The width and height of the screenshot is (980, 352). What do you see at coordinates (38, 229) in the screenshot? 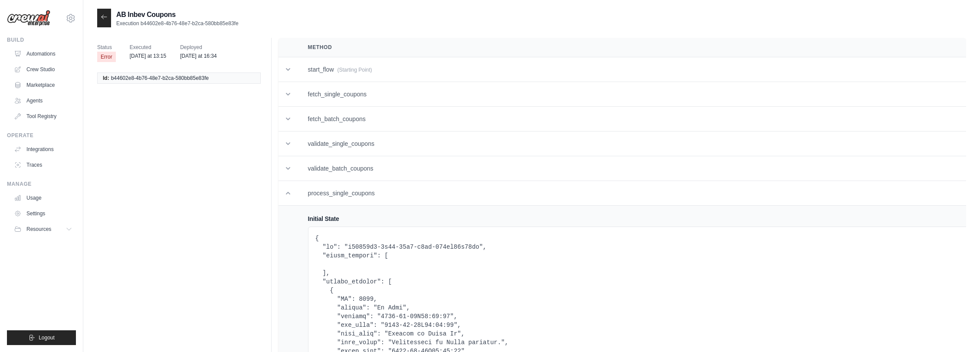
I see `span: Resources` at bounding box center [38, 229].